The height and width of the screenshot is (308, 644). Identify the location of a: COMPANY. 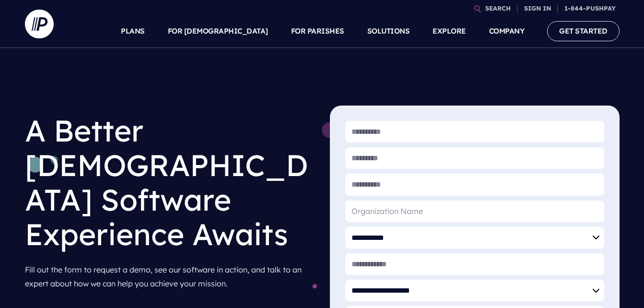
(507, 31).